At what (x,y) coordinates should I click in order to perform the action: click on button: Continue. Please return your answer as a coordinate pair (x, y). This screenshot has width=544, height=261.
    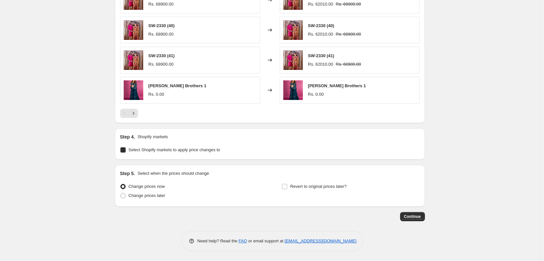
    Looking at the image, I should click on (412, 216).